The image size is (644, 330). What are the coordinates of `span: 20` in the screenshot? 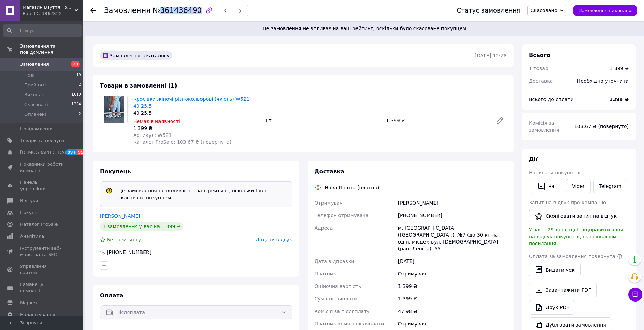 It's located at (75, 64).